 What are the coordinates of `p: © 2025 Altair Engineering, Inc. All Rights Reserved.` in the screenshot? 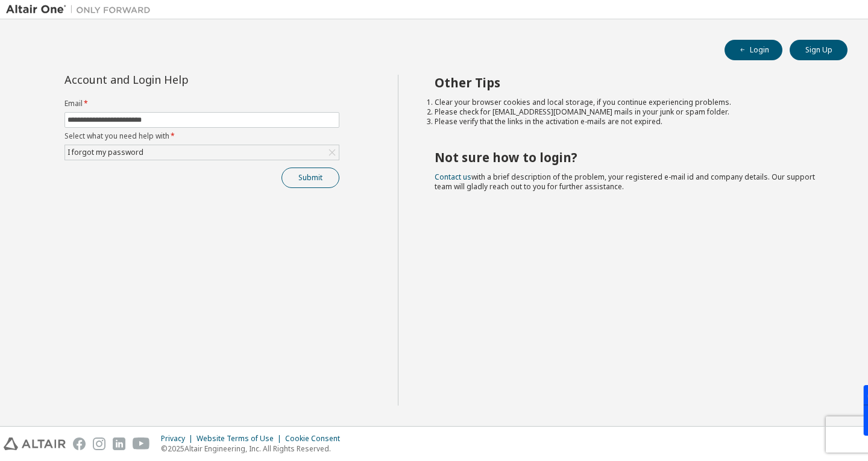 It's located at (254, 449).